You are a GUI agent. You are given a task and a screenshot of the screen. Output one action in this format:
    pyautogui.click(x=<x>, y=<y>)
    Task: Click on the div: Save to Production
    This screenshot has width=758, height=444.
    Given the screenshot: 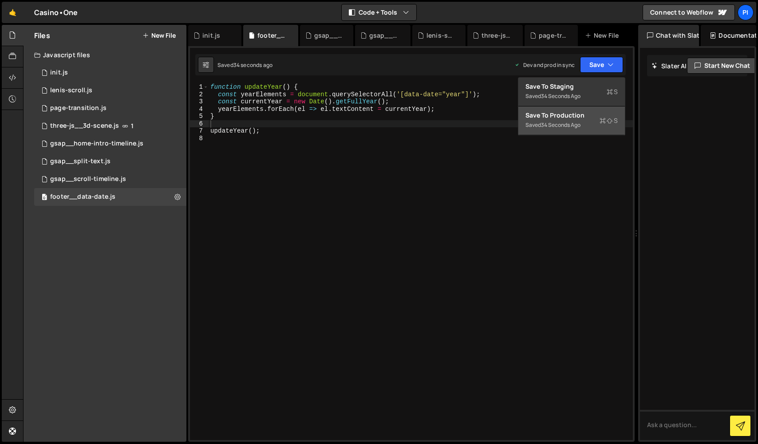 What is the action you would take?
    pyautogui.click(x=571, y=115)
    